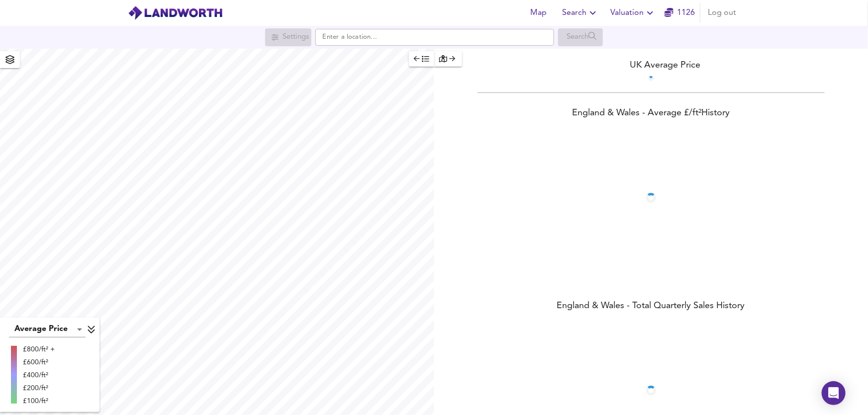  Describe the element at coordinates (633, 13) in the screenshot. I see `button: Valuation` at that location.